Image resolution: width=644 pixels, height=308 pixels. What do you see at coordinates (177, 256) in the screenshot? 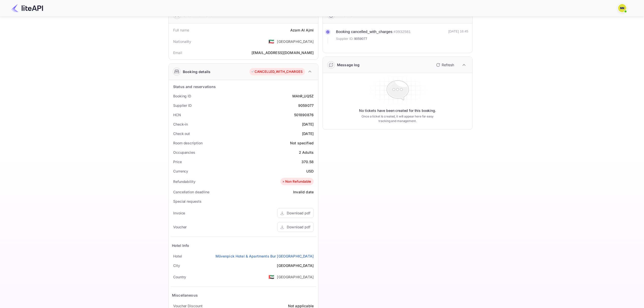
I see `div: Hotel` at bounding box center [177, 256].